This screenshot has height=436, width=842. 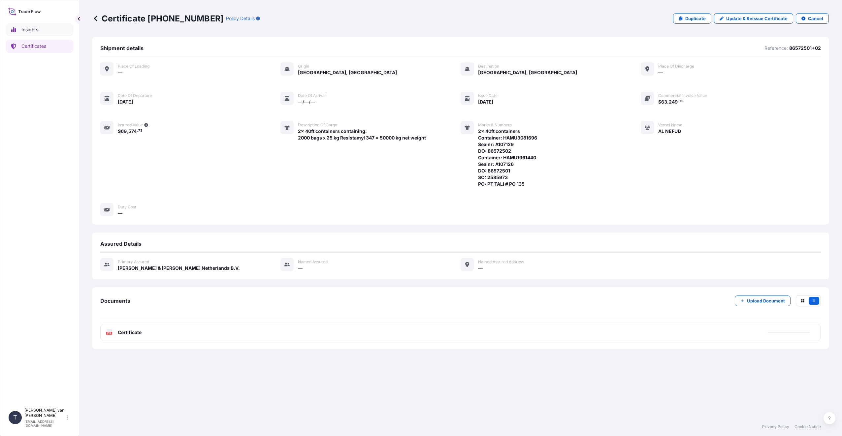 I want to click on span: 73, so click(x=140, y=131).